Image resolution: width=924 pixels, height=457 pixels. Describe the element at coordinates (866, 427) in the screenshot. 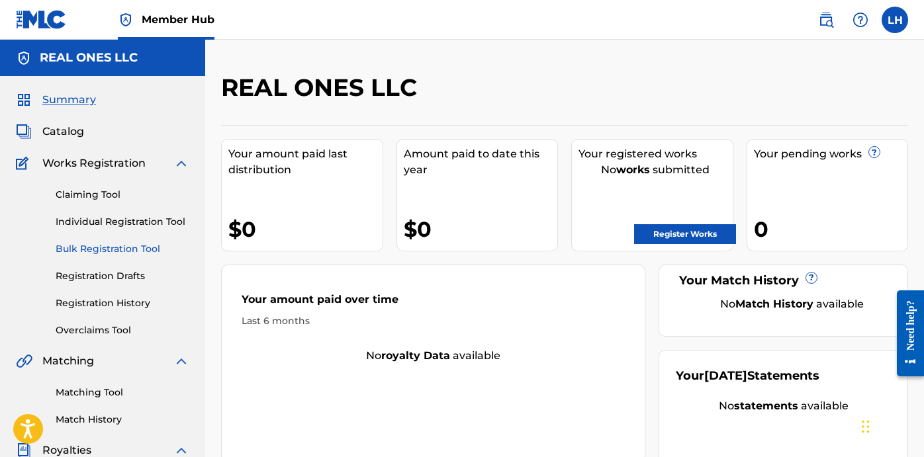

I see `div: Drag` at that location.